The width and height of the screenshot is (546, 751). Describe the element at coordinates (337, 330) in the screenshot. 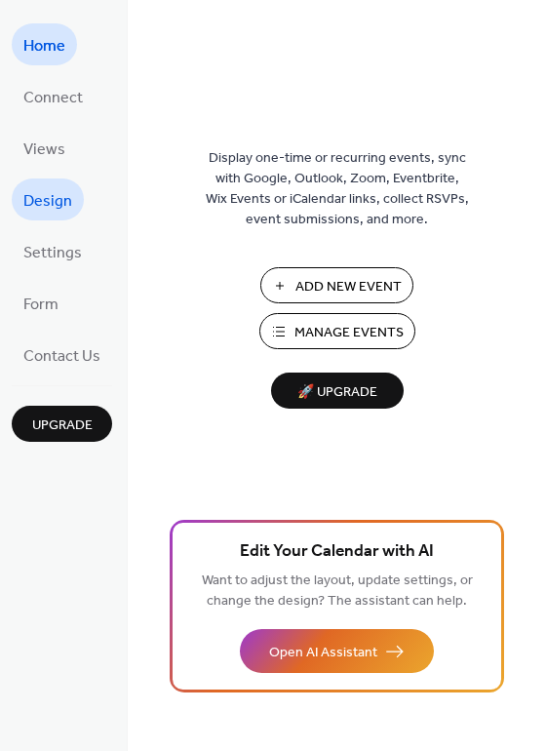

I see `button: Manage Events` at that location.